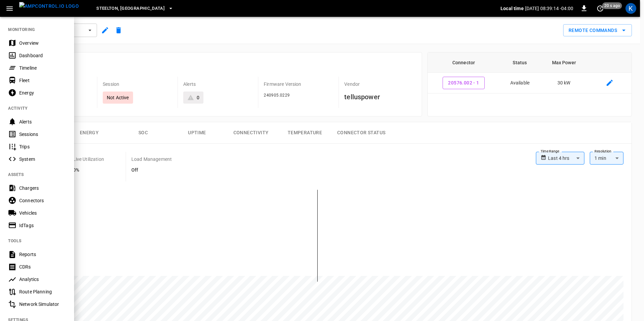 The image size is (644, 321). Describe the element at coordinates (42, 255) in the screenshot. I see `div: Reports` at that location.